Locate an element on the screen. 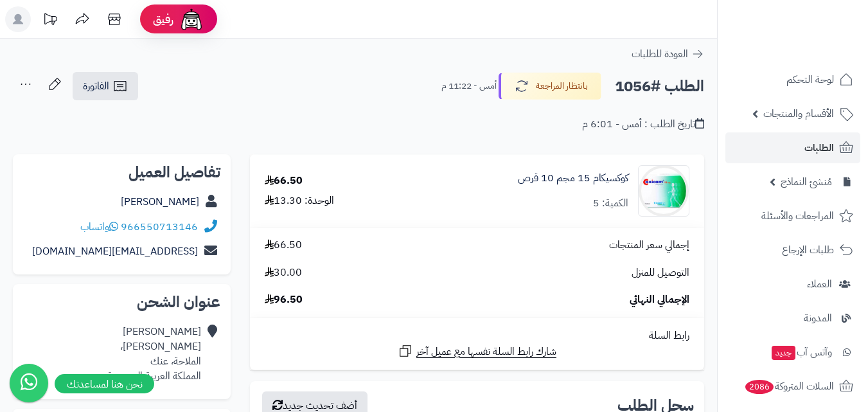 This screenshot has height=412, width=868. span: شارك رابط السلة نفسها مع عميل آخر is located at coordinates (486, 352).